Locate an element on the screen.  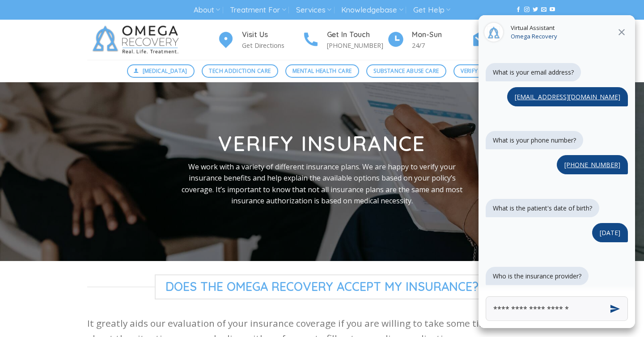
span: Tech Addiction Care is located at coordinates (240, 70).